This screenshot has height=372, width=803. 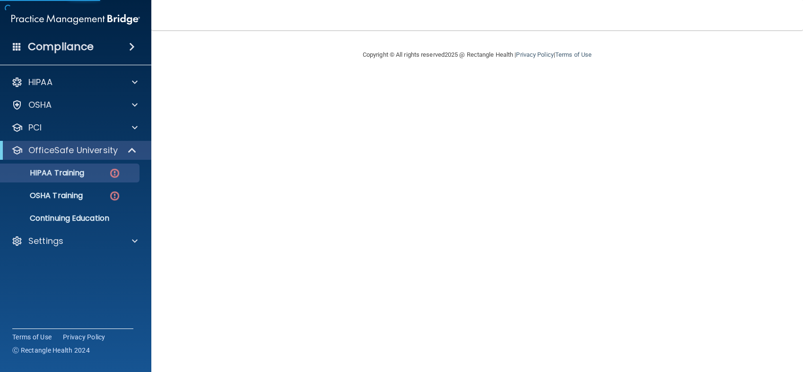 What do you see at coordinates (45, 173) in the screenshot?
I see `p: HIPAA Training` at bounding box center [45, 173].